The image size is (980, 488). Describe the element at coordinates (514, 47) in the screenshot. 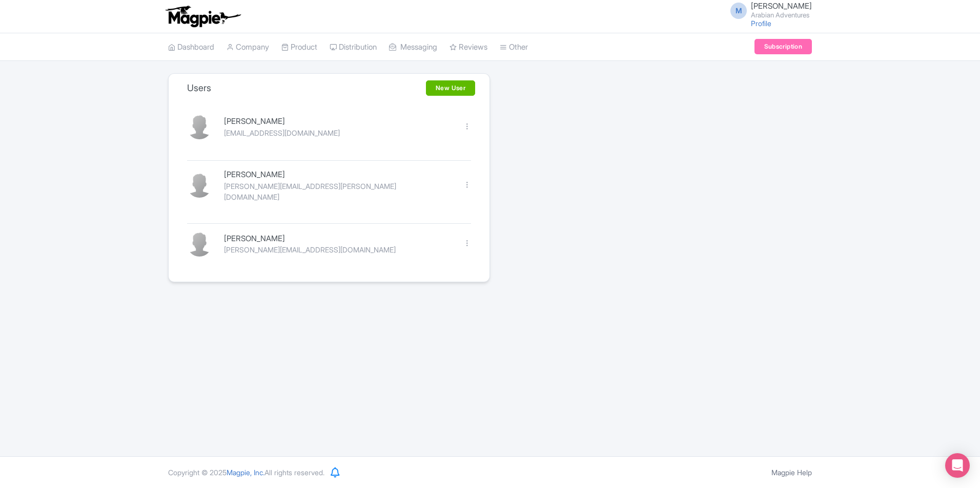

I see `a: Other` at that location.